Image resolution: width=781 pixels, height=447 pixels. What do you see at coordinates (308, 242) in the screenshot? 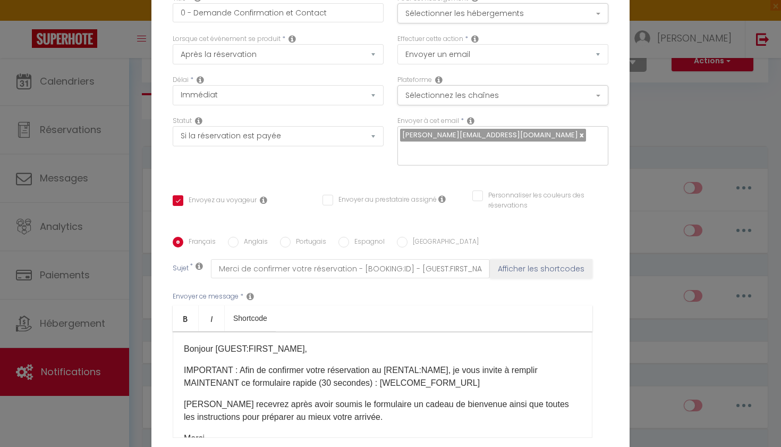
I see `label: Portugais` at bounding box center [308, 242].